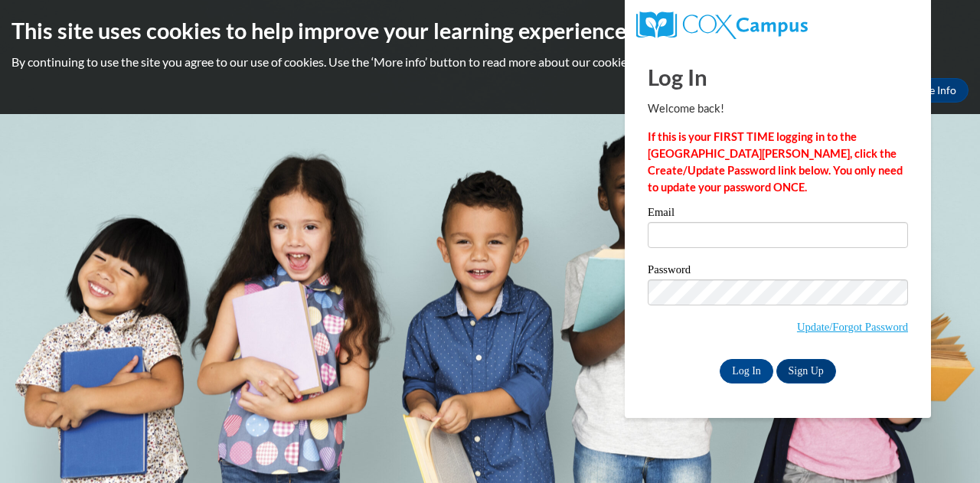  I want to click on input: Log In, so click(747, 371).